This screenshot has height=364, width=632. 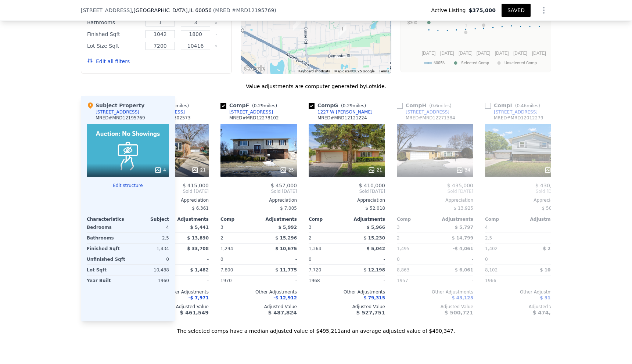 I want to click on div: Comp H, so click(x=426, y=105).